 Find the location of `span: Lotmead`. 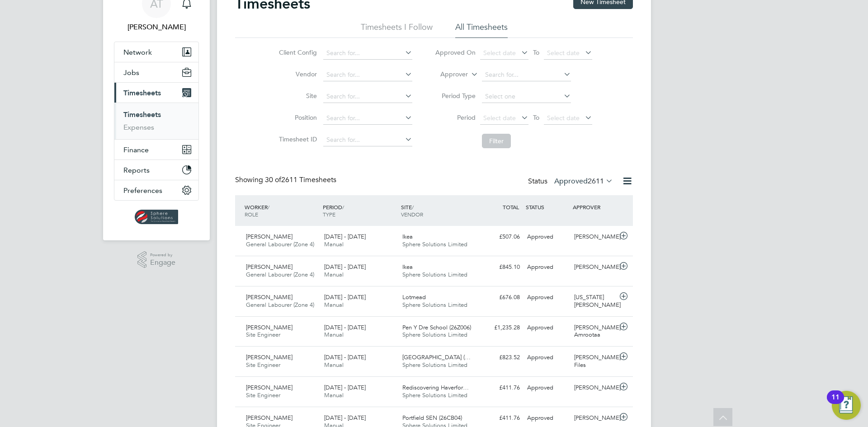

span: Lotmead is located at coordinates (414, 297).